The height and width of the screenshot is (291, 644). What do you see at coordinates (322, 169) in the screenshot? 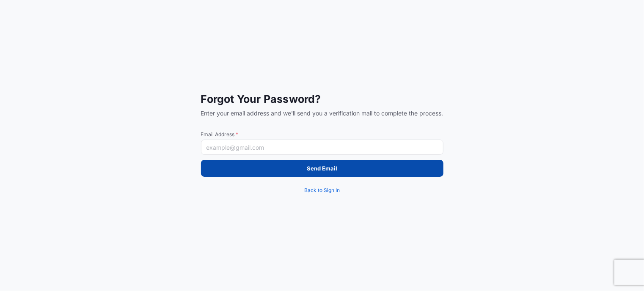
I see `button: Send Email` at bounding box center [322, 169].